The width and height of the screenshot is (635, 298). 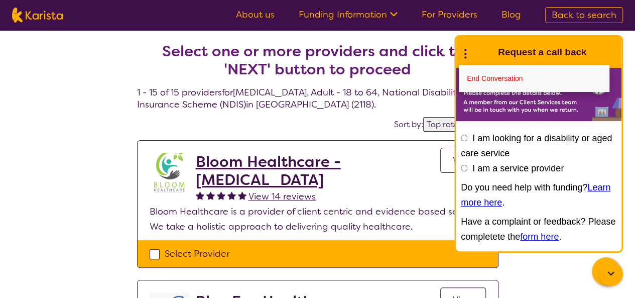 What do you see at coordinates (170, 173) in the screenshot?
I see `img: kyxjko9qh2ft7c3q1pd9.jpg` at bounding box center [170, 173].